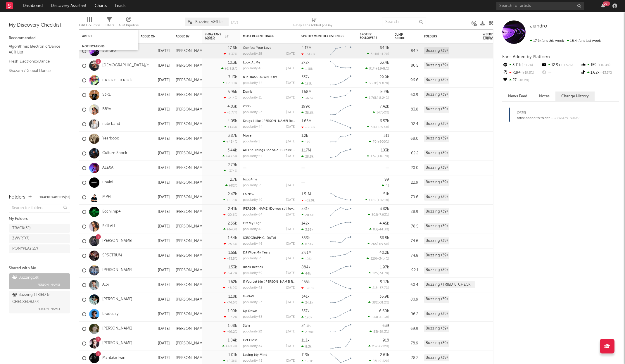 The width and height of the screenshot is (625, 364). Describe the element at coordinates (526, 57) in the screenshot. I see `span: Fans Added by Platform` at that location.